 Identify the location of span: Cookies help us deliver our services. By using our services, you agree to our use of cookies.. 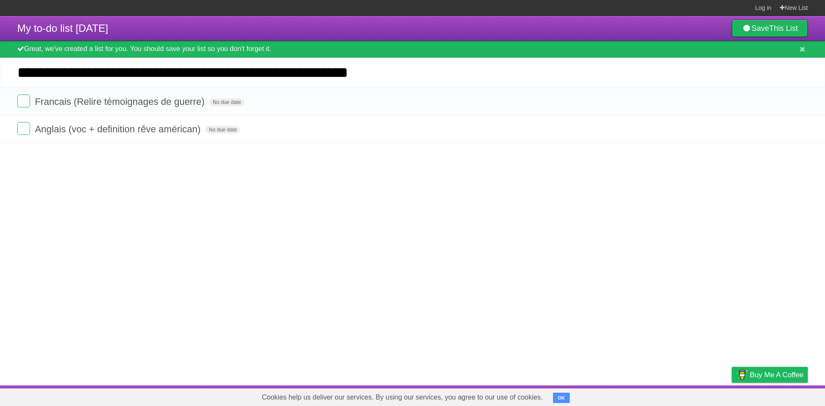
(402, 397).